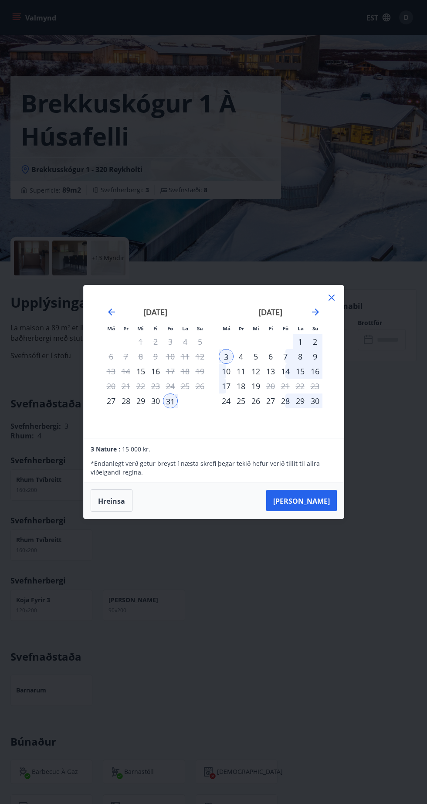 Image resolution: width=427 pixels, height=804 pixels. I want to click on td: Pas disponible. laugardagur, 22 novembre 2025, so click(300, 386).